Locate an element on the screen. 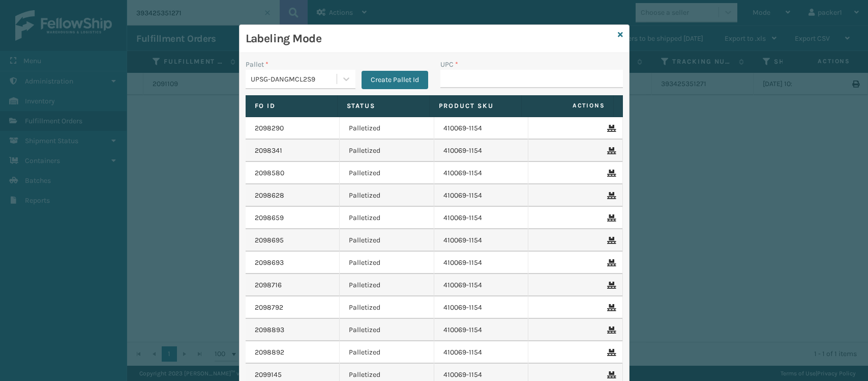  a: 2098580 is located at coordinates (269, 173).